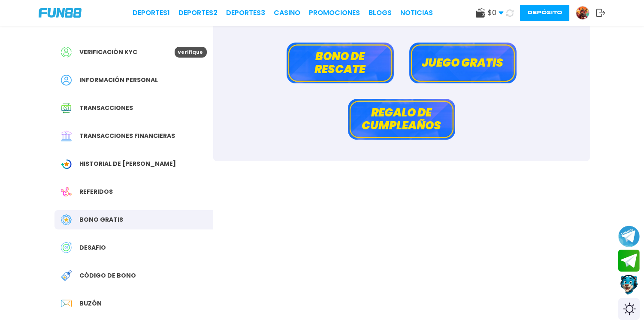 The height and width of the screenshot is (324, 644). What do you see at coordinates (629, 261) in the screenshot?
I see `button: Join telegram` at bounding box center [629, 261].